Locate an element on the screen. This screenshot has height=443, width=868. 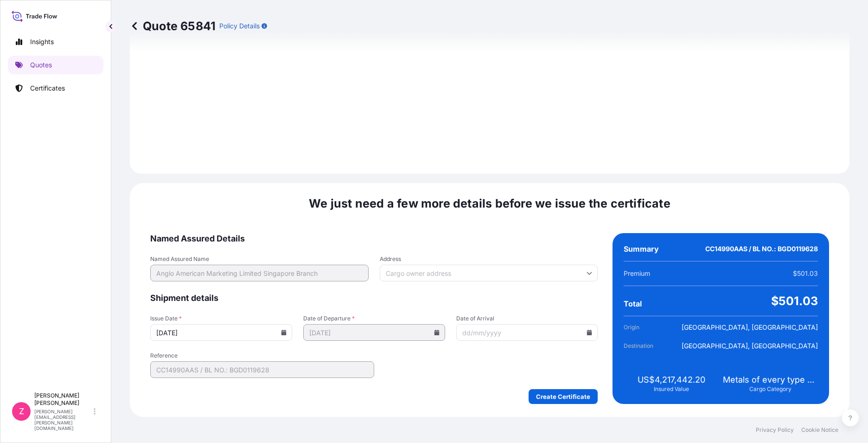
p: Create Certificate is located at coordinates (563, 397).